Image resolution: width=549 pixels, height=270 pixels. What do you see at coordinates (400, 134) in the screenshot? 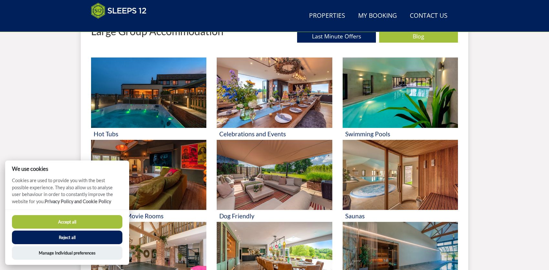
I see `h3: Swimming Pools` at bounding box center [400, 134].